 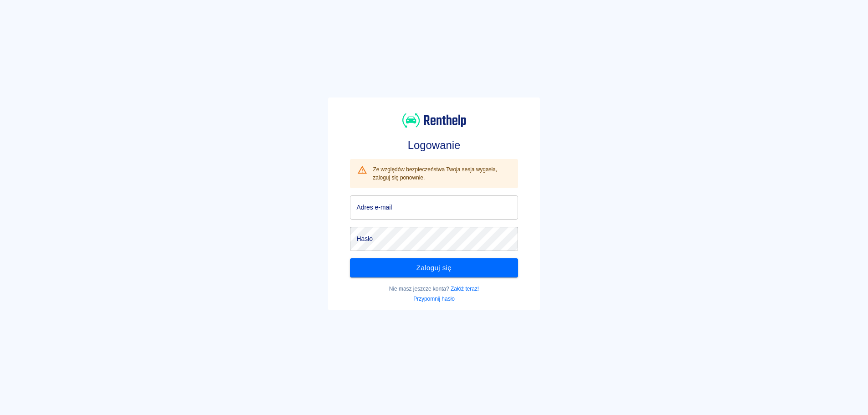 What do you see at coordinates (434, 289) in the screenshot?
I see `p: Nie masz jeszcze konta?` at bounding box center [434, 289].